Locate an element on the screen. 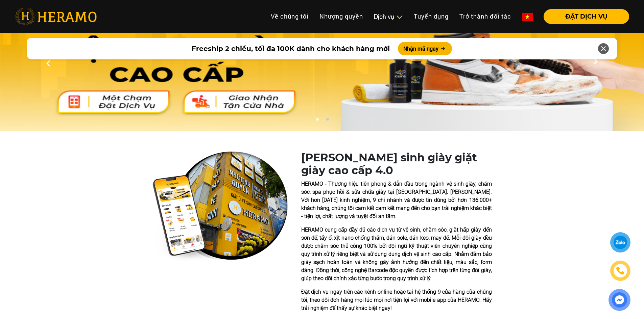 The image size is (644, 319). img: heramo-quality-banner is located at coordinates (220, 207).